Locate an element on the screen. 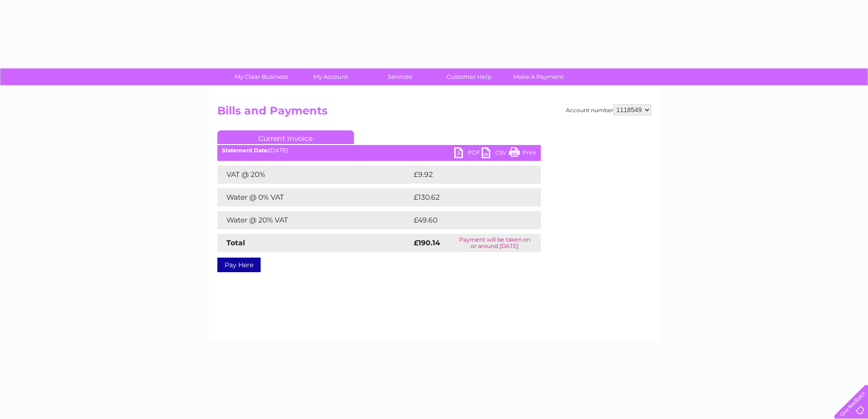  a: CSV is located at coordinates (495, 154).